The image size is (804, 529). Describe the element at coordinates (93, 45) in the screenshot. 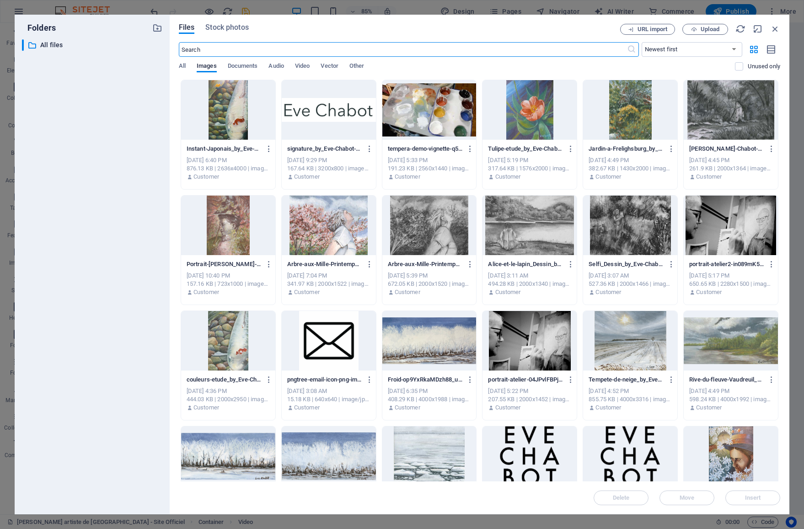

I see `p: All files` at that location.